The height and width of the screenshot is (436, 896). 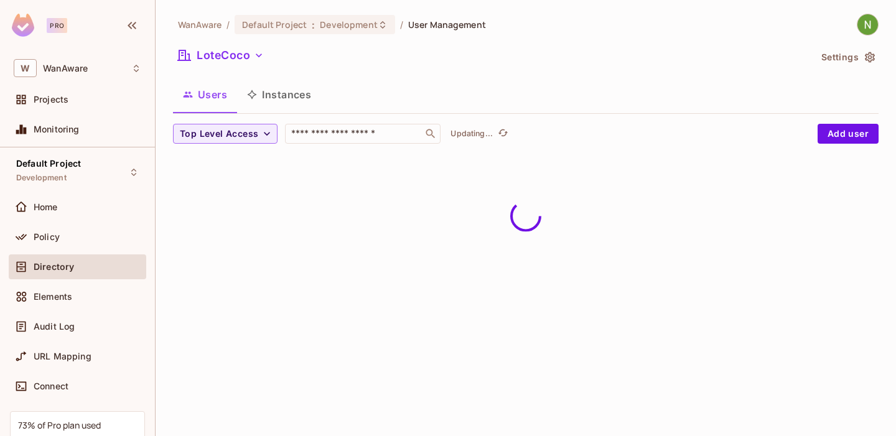 I want to click on span: Projects, so click(x=51, y=100).